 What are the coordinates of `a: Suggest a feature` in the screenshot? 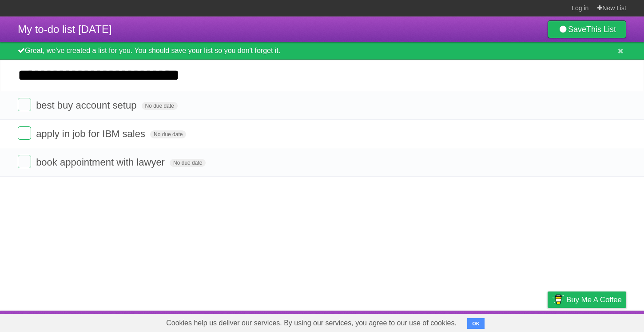 It's located at (598, 321).